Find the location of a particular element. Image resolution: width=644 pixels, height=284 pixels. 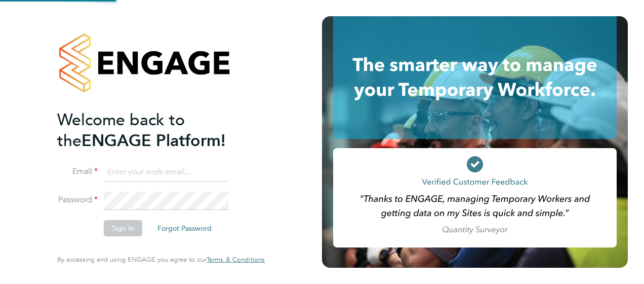

span: Welcome back to the is located at coordinates (121, 130).